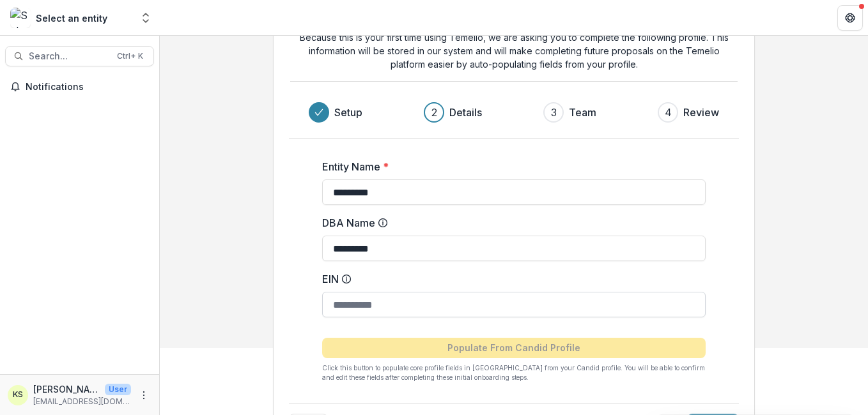  I want to click on h3: Team, so click(582, 113).